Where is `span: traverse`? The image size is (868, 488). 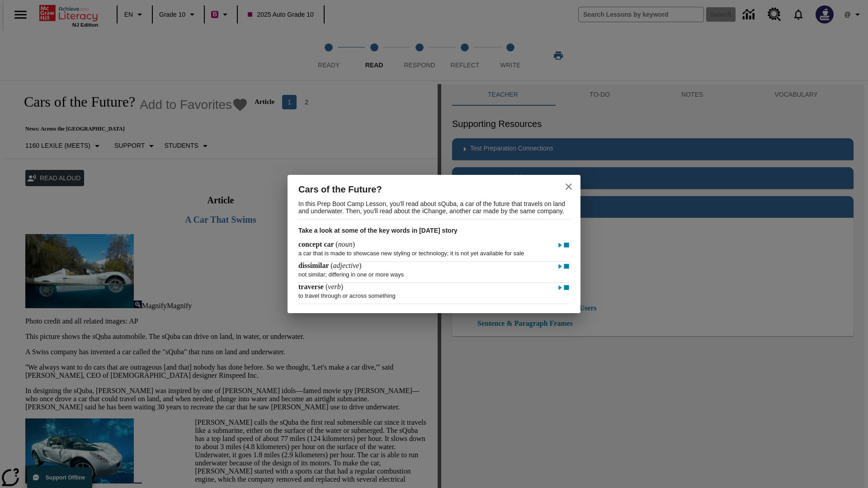
span: traverse is located at coordinates (312, 286).